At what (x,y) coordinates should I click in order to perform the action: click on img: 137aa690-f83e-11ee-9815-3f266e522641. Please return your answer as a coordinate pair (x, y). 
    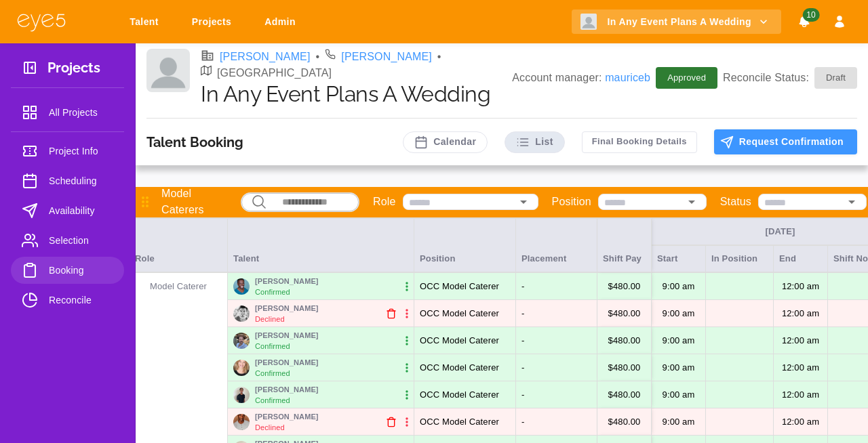
    Looking at the image, I should click on (241, 287).